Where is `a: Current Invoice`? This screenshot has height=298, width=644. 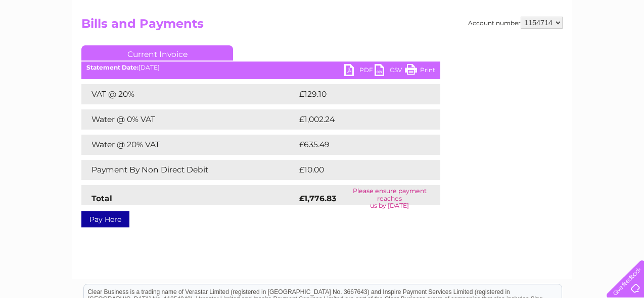
a: Current Invoice is located at coordinates (157, 53).